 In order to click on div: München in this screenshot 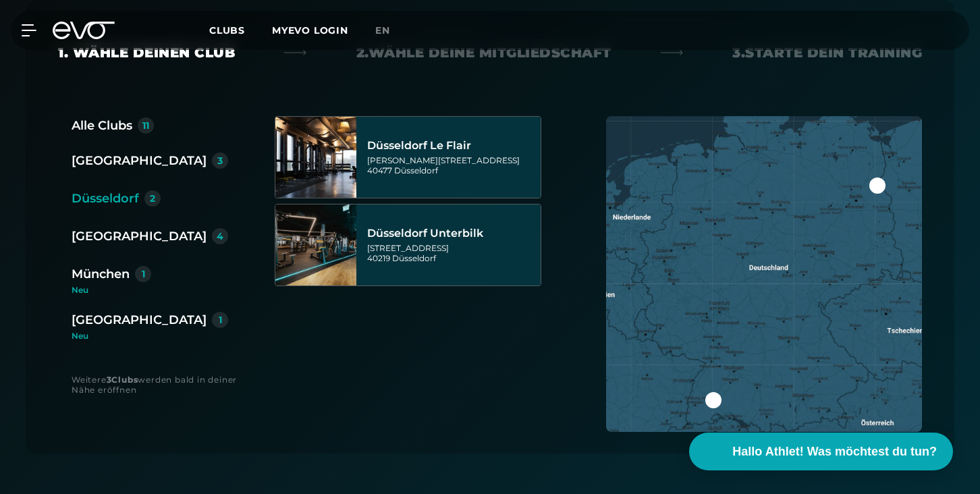, I will do `click(100, 274)`.